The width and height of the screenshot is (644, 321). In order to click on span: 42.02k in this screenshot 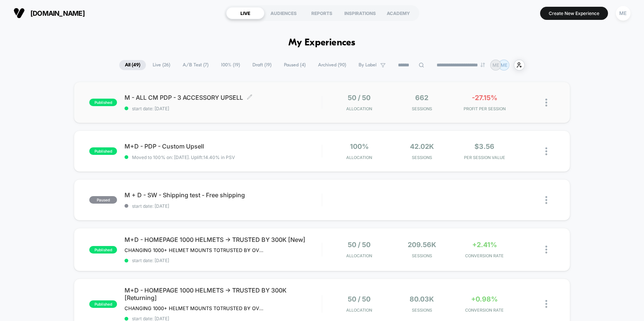, I will do `click(422, 146)`.